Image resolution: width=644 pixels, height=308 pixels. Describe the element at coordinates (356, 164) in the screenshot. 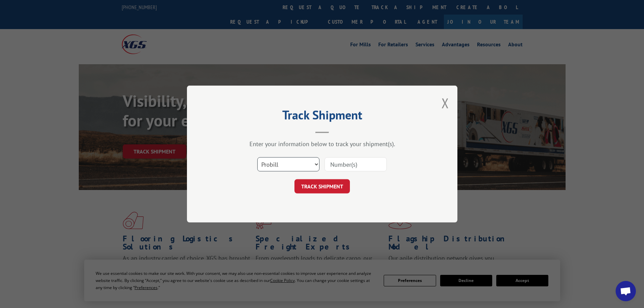

I see `input: Number(s)` at that location.